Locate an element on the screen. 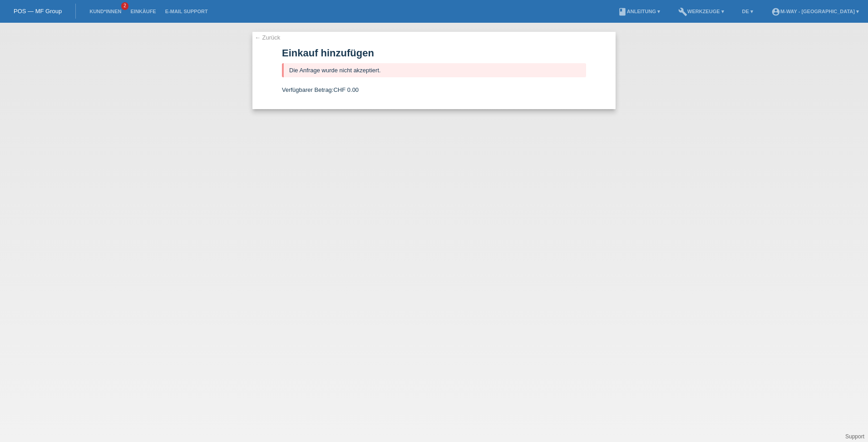 This screenshot has height=442, width=868. a: bookAnleitung ▾ is located at coordinates (639, 12).